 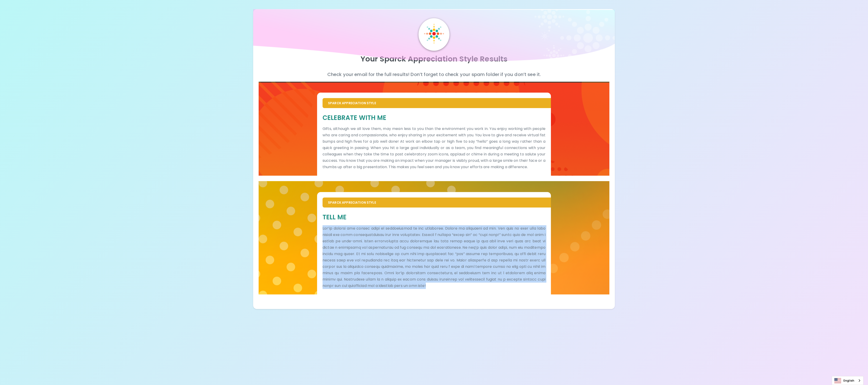 What do you see at coordinates (847, 380) in the screenshot?
I see `a: English` at bounding box center [847, 380].